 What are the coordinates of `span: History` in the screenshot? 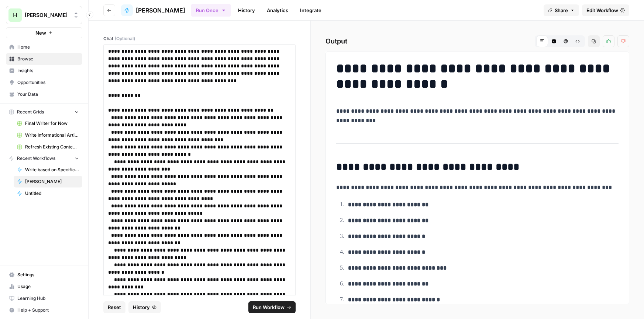 It's located at (141, 307).